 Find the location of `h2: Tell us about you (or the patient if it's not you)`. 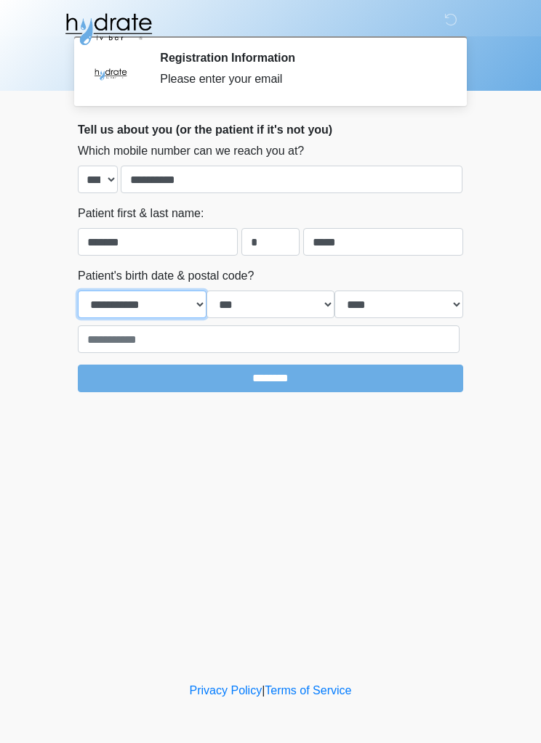

h2: Tell us about you (or the patient if it's not you) is located at coordinates (270, 129).